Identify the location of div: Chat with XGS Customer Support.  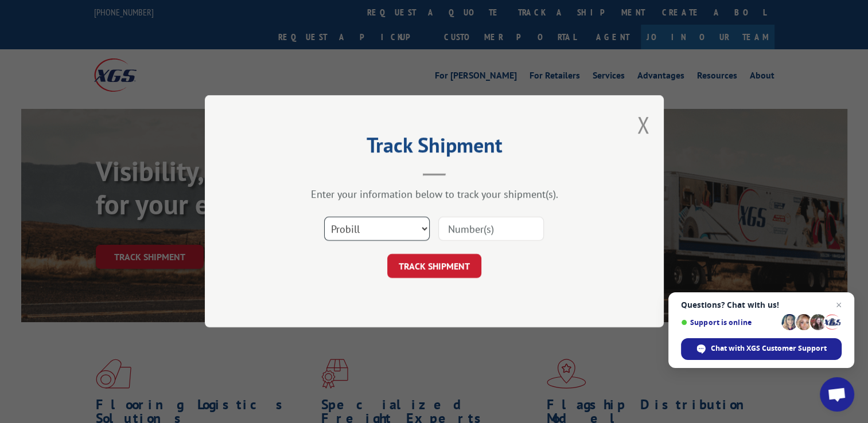
(761, 349).